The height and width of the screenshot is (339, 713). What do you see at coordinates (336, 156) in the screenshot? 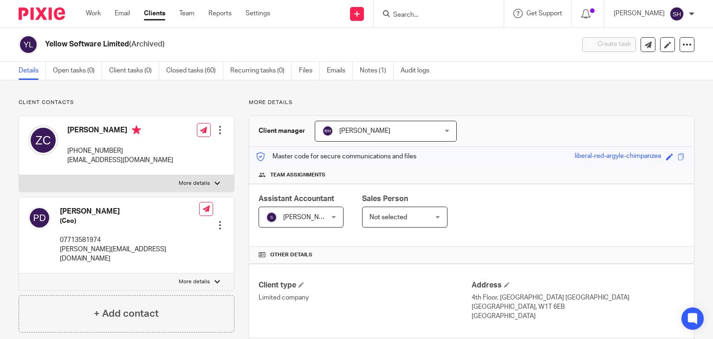
I see `p: Master code for secure communications and files` at bounding box center [336, 156].